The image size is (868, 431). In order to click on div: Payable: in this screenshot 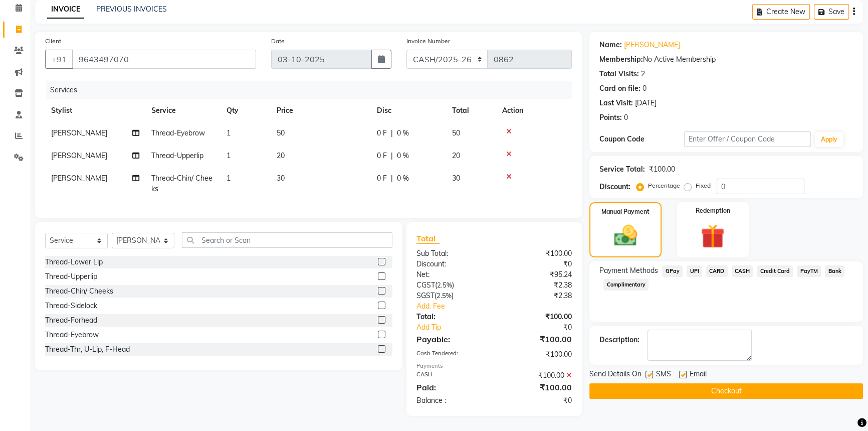, I will do `click(451, 339)`.